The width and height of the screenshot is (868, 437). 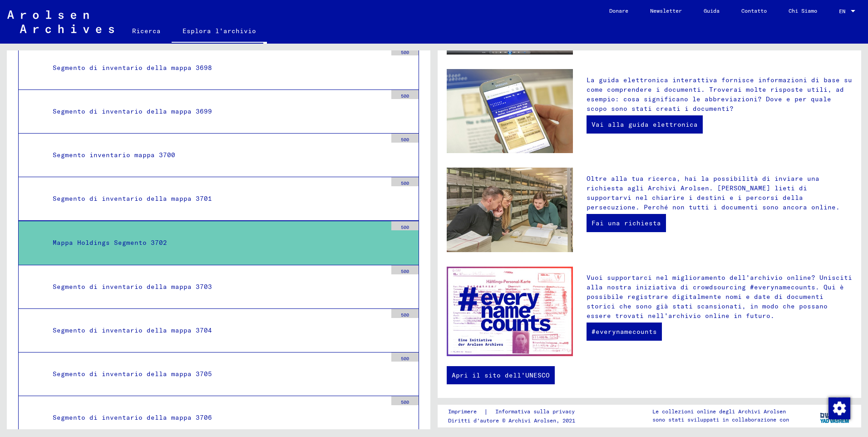 I want to click on p: Vuoi supportarci nel miglioramento dell'archivio online? Unisciti alla nostra iniziativa di crowd..., so click(x=719, y=297).